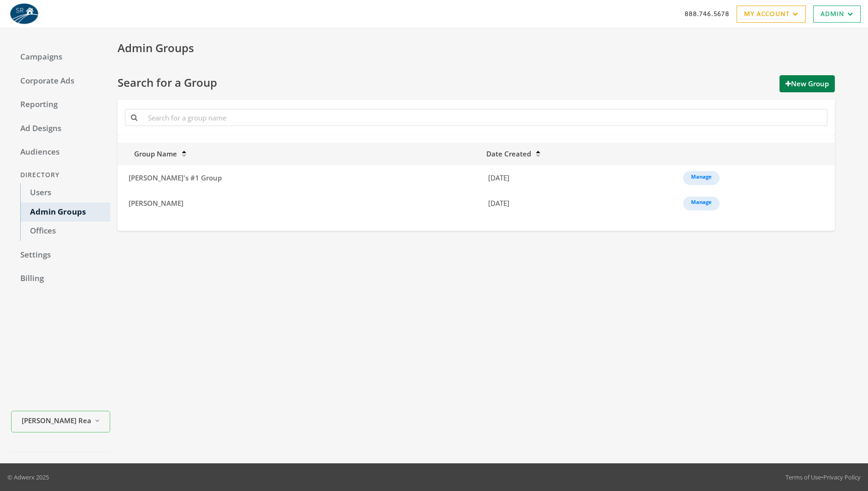  What do you see at coordinates (28, 477) in the screenshot?
I see `p: © Adwerx 2025` at bounding box center [28, 477].